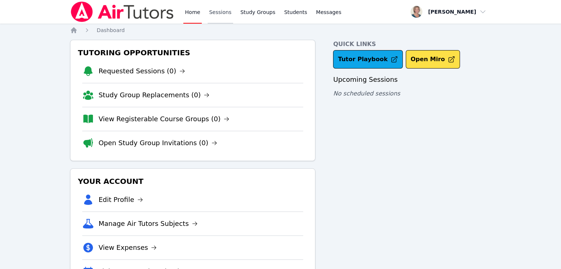 This screenshot has width=561, height=269. Describe the element at coordinates (148, 224) in the screenshot. I see `a: Manage Air Tutors Subjects` at that location.